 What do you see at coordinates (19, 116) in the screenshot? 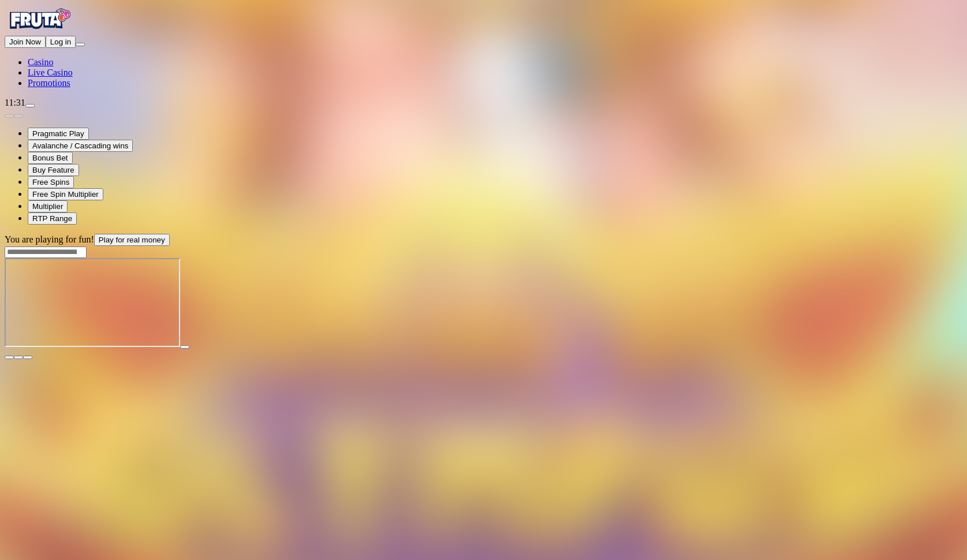
I see `button: next slide` at bounding box center [19, 116].